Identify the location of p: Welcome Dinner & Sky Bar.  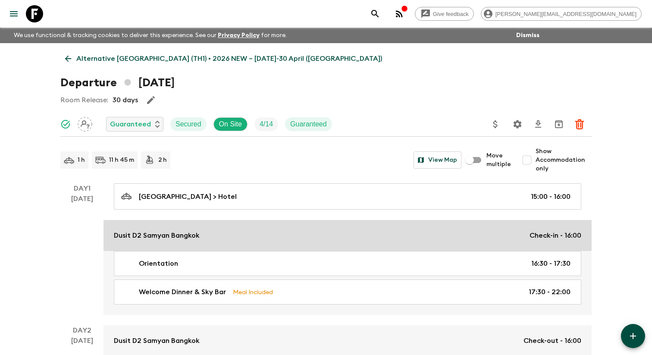
(182, 292).